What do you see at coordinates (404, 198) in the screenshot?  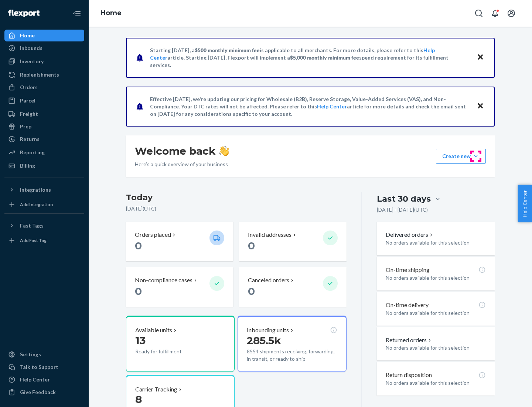 I see `div: Last 30 days` at bounding box center [404, 198].